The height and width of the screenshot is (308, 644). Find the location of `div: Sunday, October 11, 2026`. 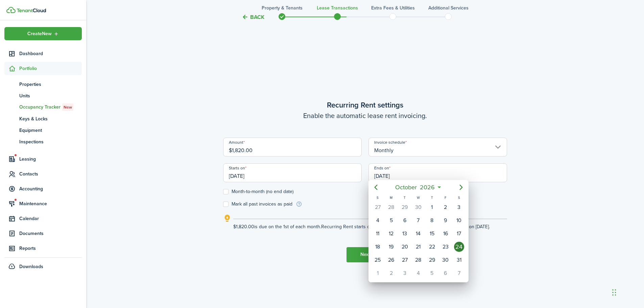

div: Sunday, October 11, 2026 is located at coordinates (378, 234).